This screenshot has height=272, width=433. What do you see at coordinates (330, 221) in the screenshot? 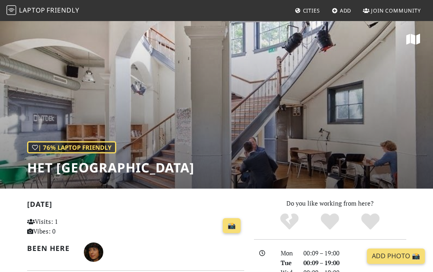
I see `div: Yes` at bounding box center [330, 221].